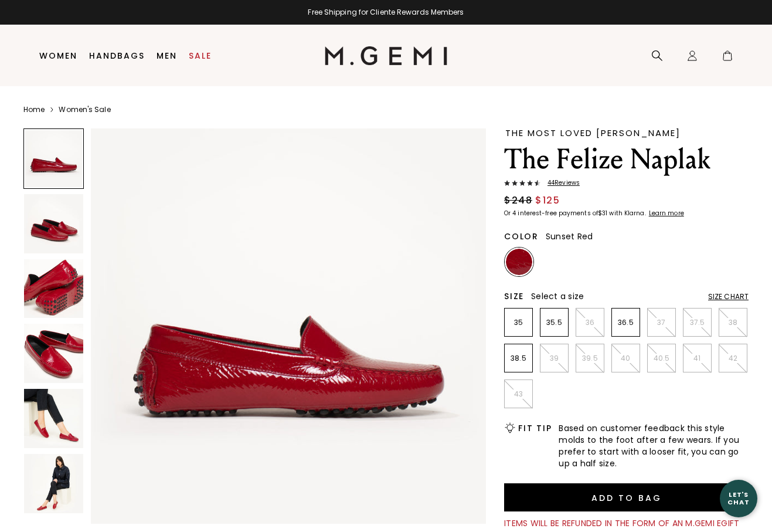 Image resolution: width=772 pixels, height=532 pixels. What do you see at coordinates (666, 214) in the screenshot?
I see `a: Learn more` at bounding box center [666, 214].